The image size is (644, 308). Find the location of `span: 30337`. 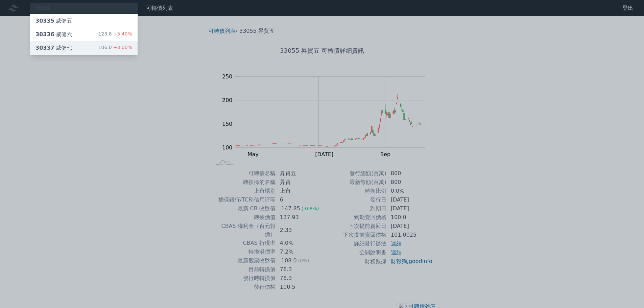

span: 30337 is located at coordinates (45, 48).